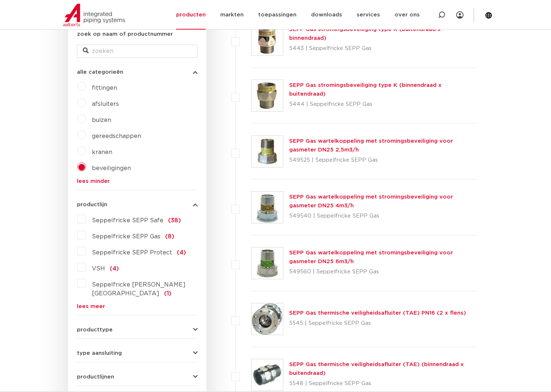  What do you see at coordinates (105, 104) in the screenshot?
I see `a: afsluiters` at bounding box center [105, 104].